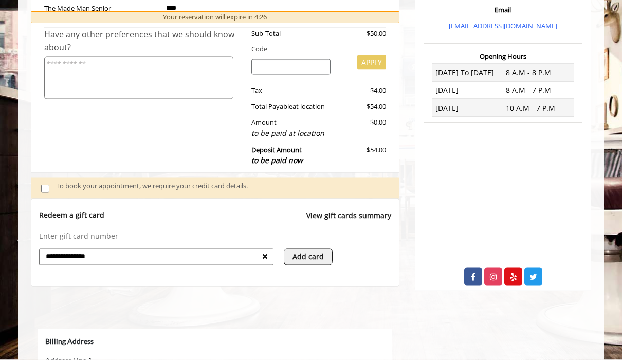  Describe the element at coordinates (308, 261) in the screenshot. I see `button: Add card` at that location.